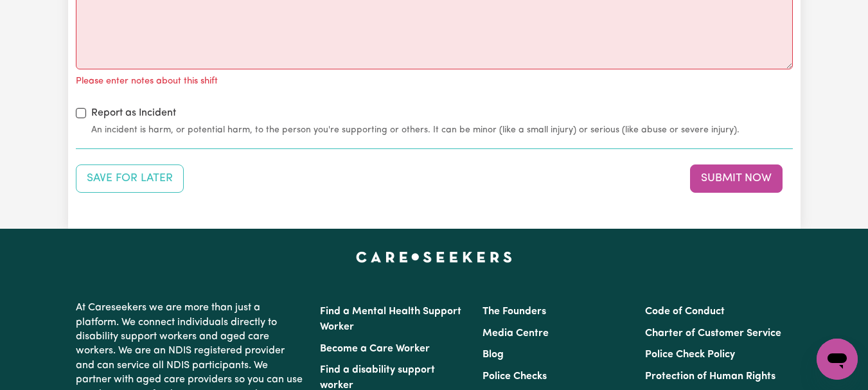  What do you see at coordinates (690, 355) in the screenshot?
I see `a: Police Check Policy` at bounding box center [690, 355].